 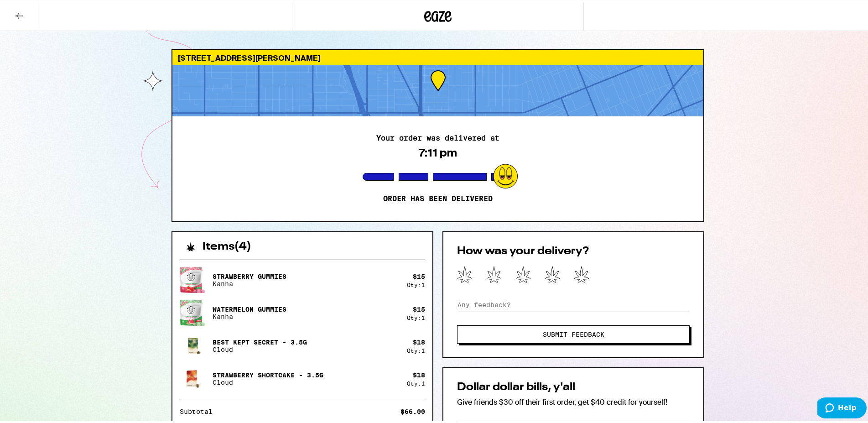 I want to click on img: Cloud - Best Kept Secret - 3.5g, so click(x=192, y=344).